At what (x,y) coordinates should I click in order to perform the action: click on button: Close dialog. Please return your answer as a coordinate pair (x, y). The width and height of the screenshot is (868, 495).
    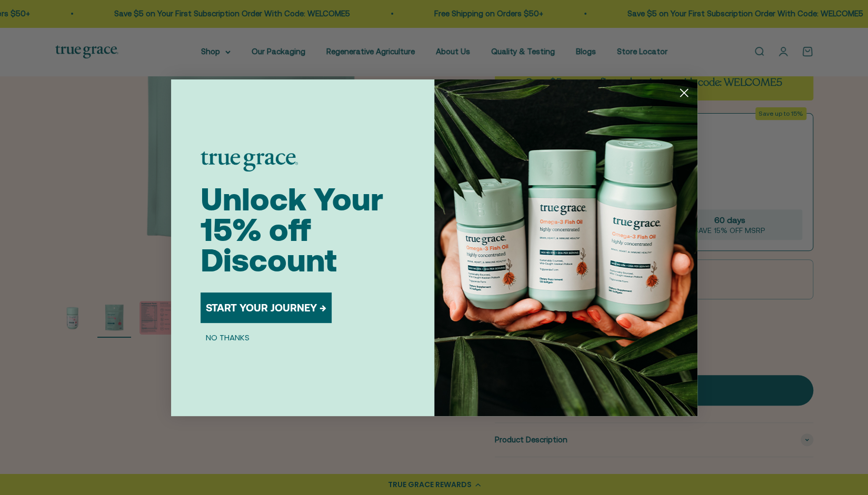
    Looking at the image, I should click on (684, 92).